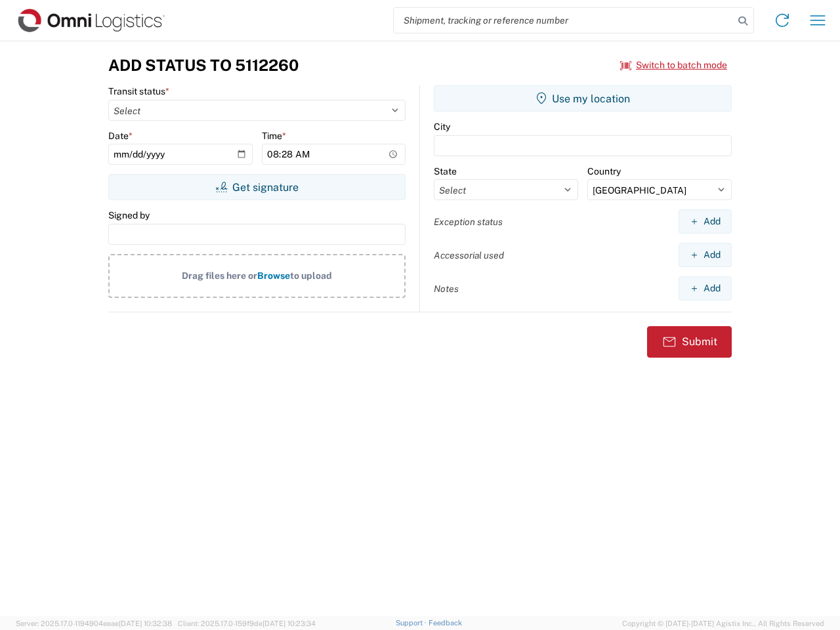 The image size is (840, 630). Describe the element at coordinates (604, 171) in the screenshot. I see `label: Country` at that location.